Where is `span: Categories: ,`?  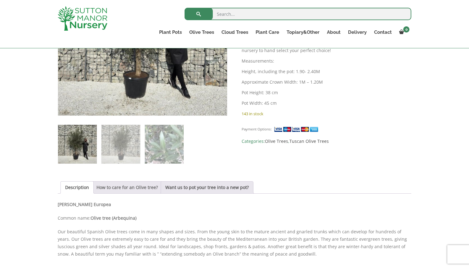 span: Categories: , is located at coordinates (326, 141).